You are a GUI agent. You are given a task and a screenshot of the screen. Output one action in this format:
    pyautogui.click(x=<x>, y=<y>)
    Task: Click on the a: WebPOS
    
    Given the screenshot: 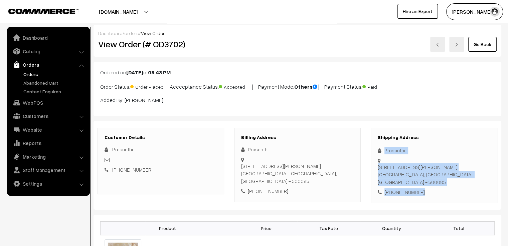 What is the action you would take?
    pyautogui.click(x=48, y=103)
    